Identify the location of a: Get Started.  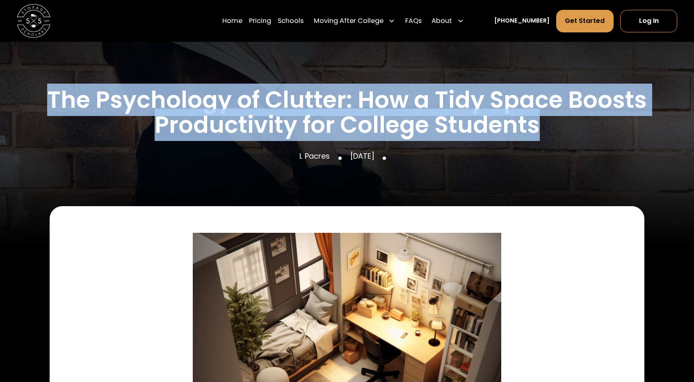
(585, 21).